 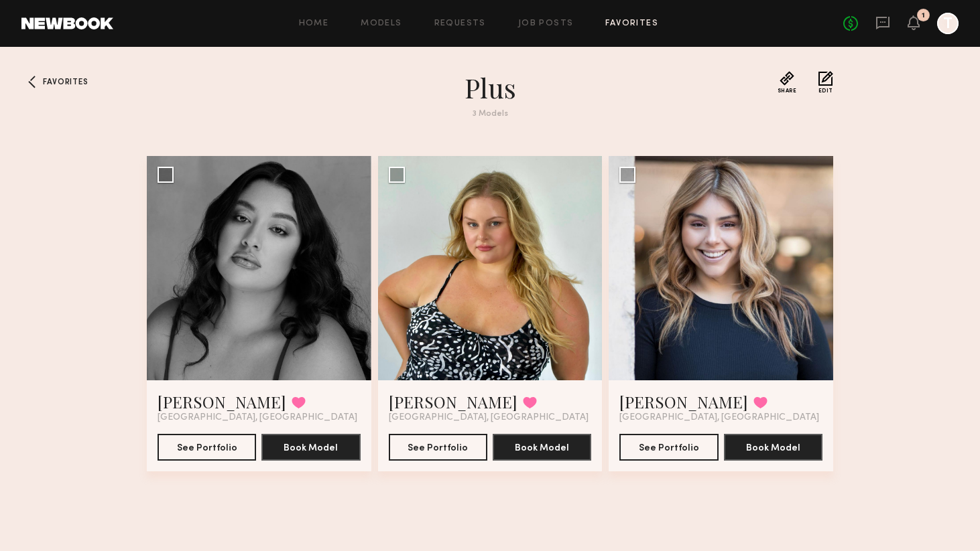 What do you see at coordinates (380, 23) in the screenshot?
I see `a: Models` at bounding box center [380, 23].